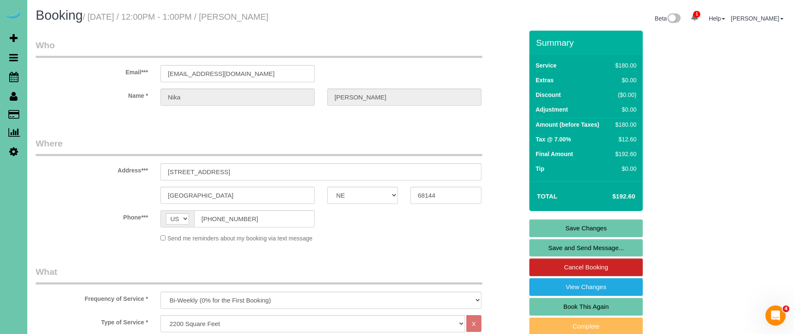  I want to click on div: $12.60, so click(624, 139).